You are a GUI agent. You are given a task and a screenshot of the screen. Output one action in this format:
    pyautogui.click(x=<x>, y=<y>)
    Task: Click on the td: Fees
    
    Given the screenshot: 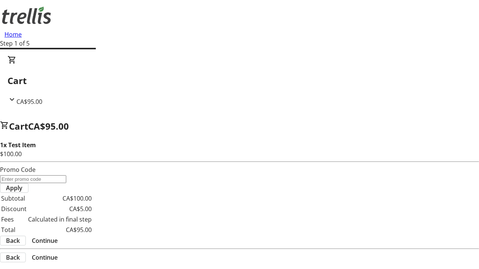 What is the action you would take?
    pyautogui.click(x=14, y=220)
    